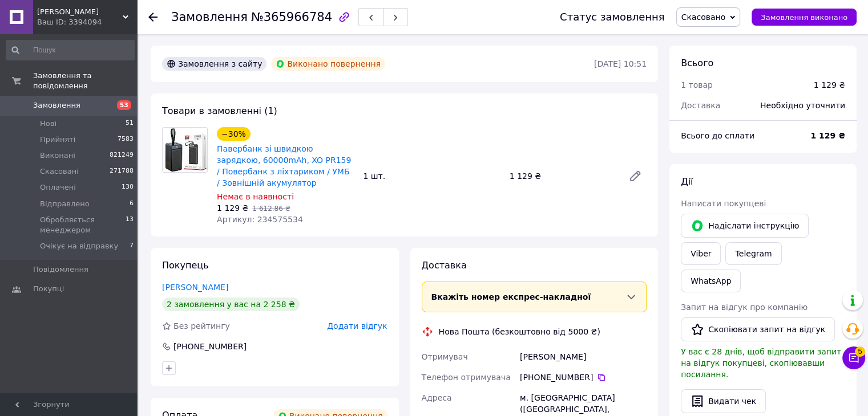 The image size is (868, 416). I want to click on span: 6, so click(131, 204).